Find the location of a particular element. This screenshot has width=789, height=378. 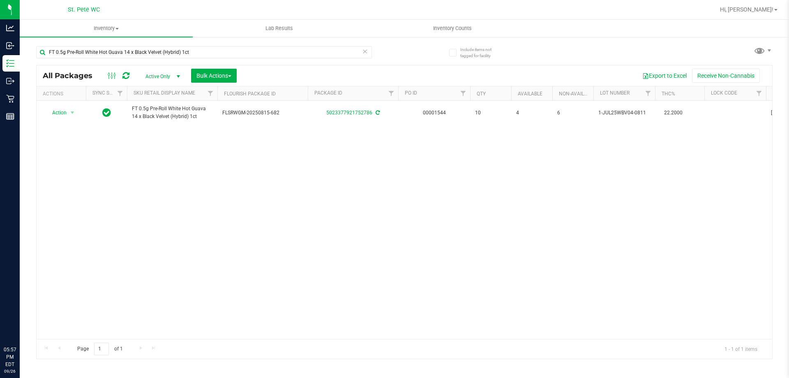

a: 00001544 is located at coordinates (434, 113).